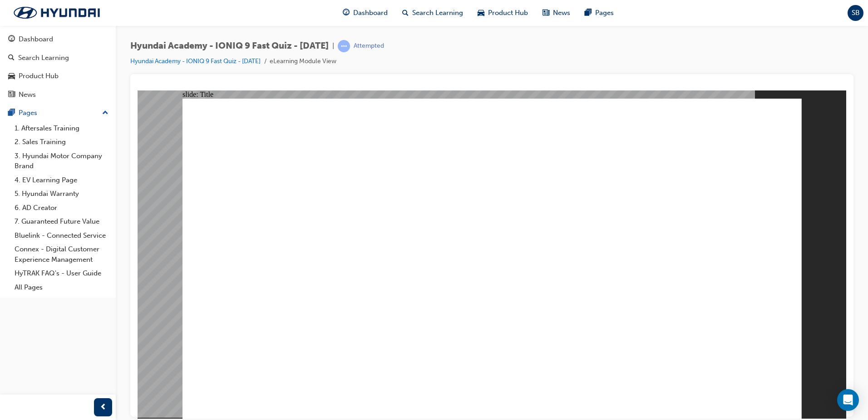  Describe the element at coordinates (303, 61) in the screenshot. I see `li: eLearning Module View` at that location.